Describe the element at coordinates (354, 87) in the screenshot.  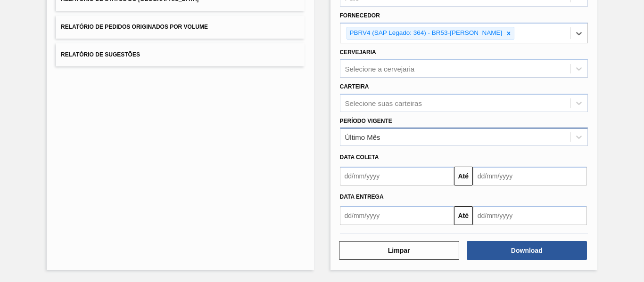
I see `label: Carteira` at that location.